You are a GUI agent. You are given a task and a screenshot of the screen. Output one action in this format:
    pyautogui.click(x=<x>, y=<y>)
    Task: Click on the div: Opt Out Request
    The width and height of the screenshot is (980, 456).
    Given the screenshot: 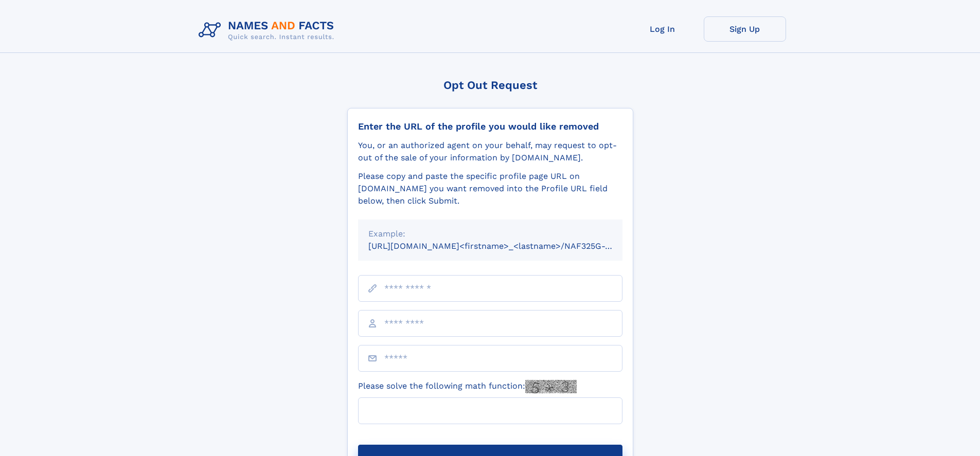 What is the action you would take?
    pyautogui.click(x=490, y=85)
    